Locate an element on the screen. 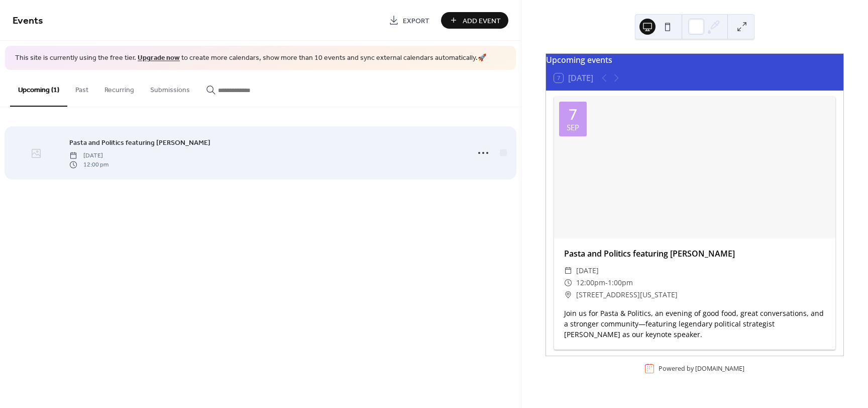 The height and width of the screenshot is (408, 868). span: 12:00 pm is located at coordinates (89, 165).